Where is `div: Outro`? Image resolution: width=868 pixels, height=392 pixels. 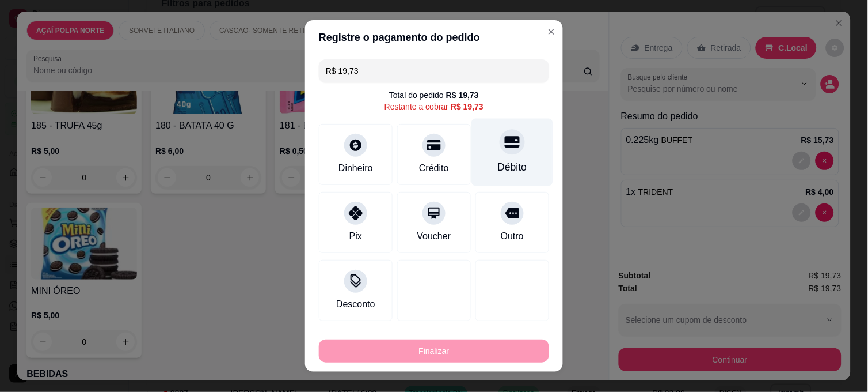
div: Outro is located at coordinates (512, 236).